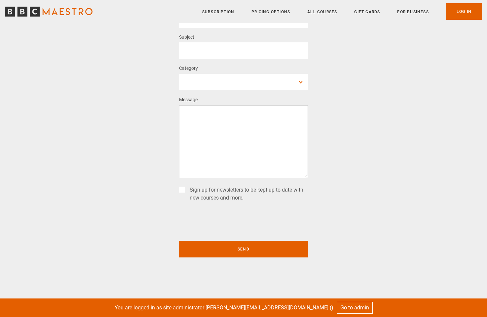 The height and width of the screenshot is (317, 487). Describe the element at coordinates (342, 12) in the screenshot. I see `nav: Primary` at that location.